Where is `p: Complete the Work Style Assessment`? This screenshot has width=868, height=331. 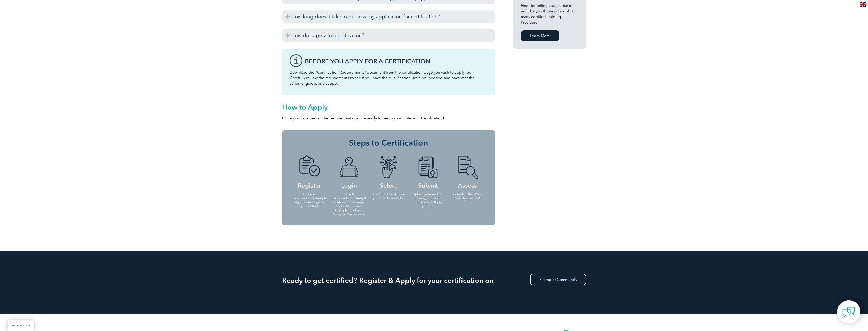 p: Complete the Work Style Assessment is located at coordinates (468, 196).